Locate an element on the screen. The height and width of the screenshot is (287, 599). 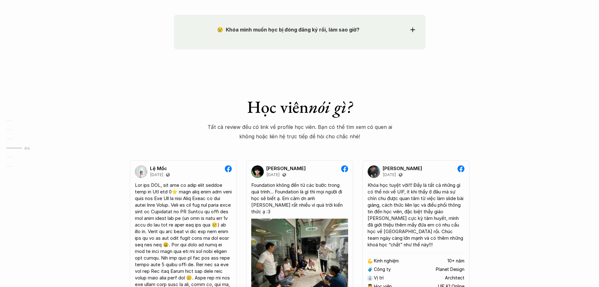
h1: Học viên is located at coordinates (300, 107).